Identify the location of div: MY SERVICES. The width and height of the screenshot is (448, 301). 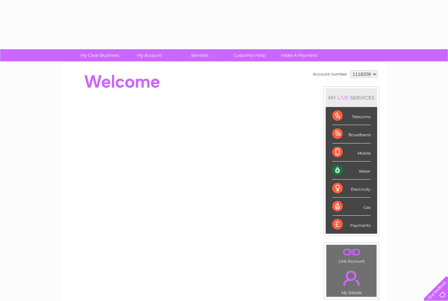
(351, 97).